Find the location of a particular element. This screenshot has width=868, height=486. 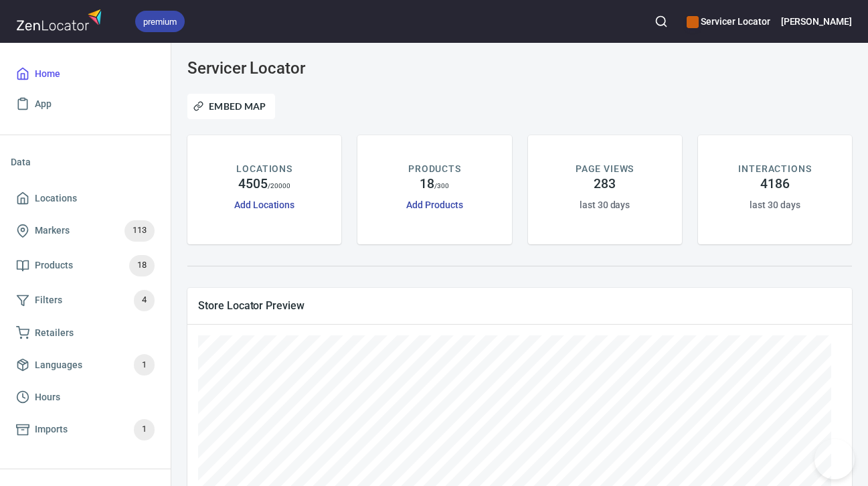

h6: Servicer Locator is located at coordinates (729, 22).